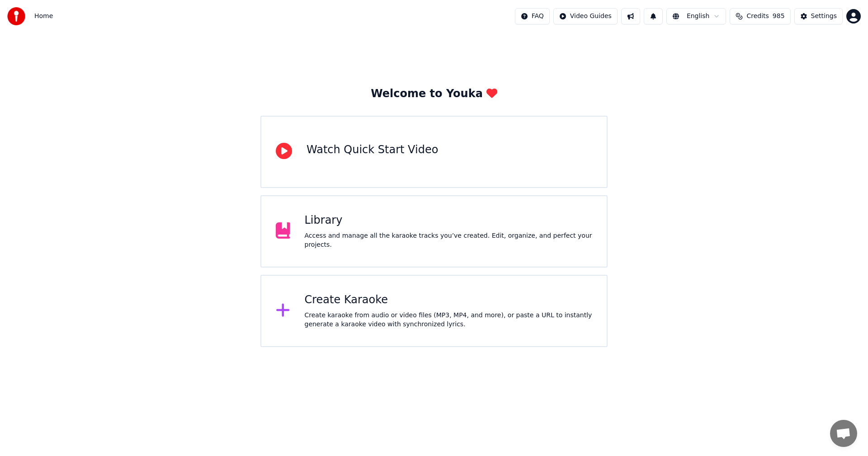  I want to click on span: 985, so click(778, 16).